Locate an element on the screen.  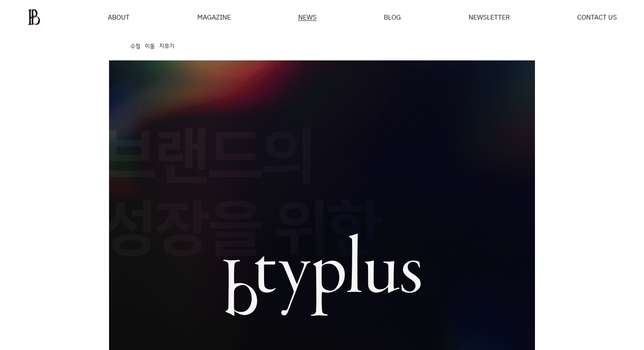
a: 지우기 is located at coordinates (167, 46).